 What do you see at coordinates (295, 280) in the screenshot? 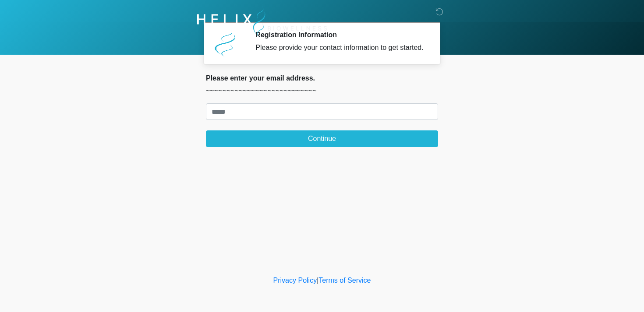
I see `a: Privacy Policy` at bounding box center [295, 280].